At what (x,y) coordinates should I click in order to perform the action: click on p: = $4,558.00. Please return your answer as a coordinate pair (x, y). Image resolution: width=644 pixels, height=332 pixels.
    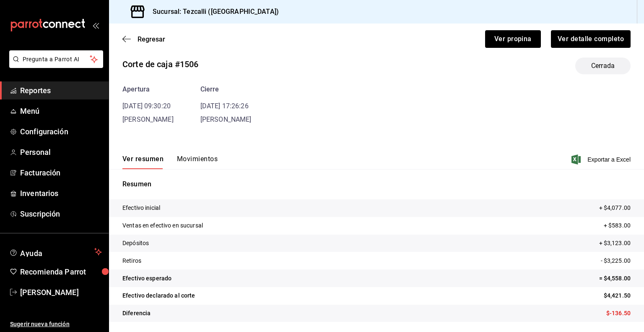
    Looking at the image, I should click on (615, 278).